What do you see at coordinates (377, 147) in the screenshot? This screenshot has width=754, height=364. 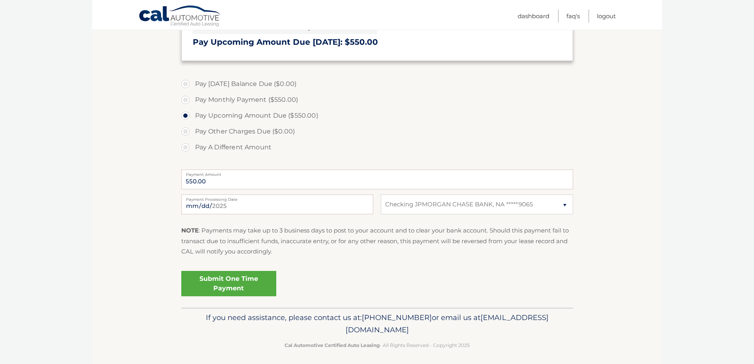 I see `label: Pay A Different Amount` at bounding box center [377, 147].